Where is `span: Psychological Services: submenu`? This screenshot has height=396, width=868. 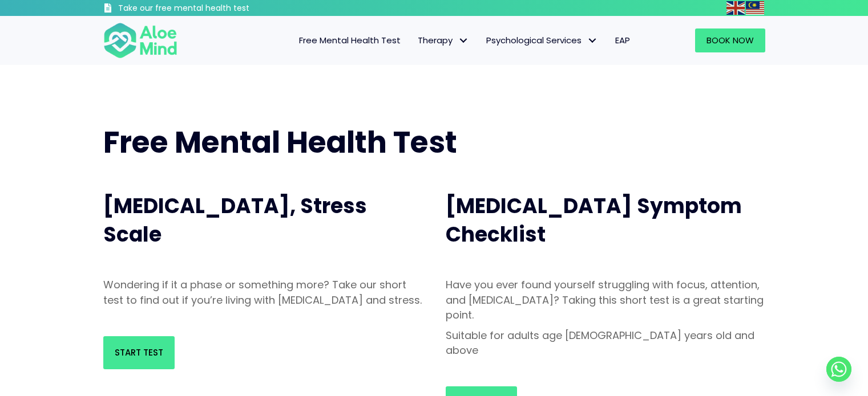
span: Psychological Services: submenu is located at coordinates (593, 40).